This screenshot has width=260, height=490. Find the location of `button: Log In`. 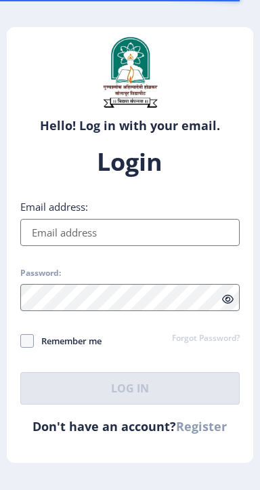

button: Log In is located at coordinates (130, 389).